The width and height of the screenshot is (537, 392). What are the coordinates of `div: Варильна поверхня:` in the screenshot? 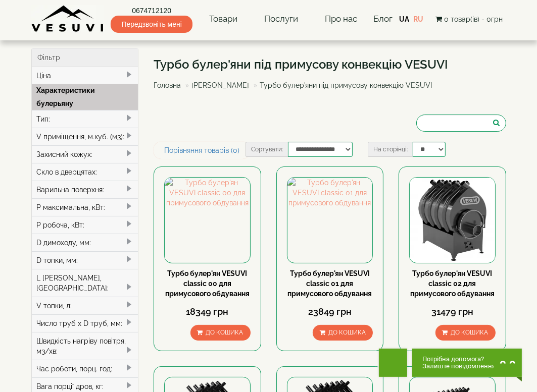 It's located at (85, 189).